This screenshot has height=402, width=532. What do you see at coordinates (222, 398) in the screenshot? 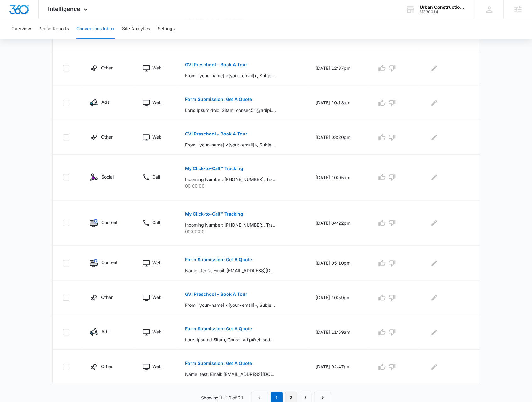
I see `p: Showing 1-10 of 21` at bounding box center [222, 398].